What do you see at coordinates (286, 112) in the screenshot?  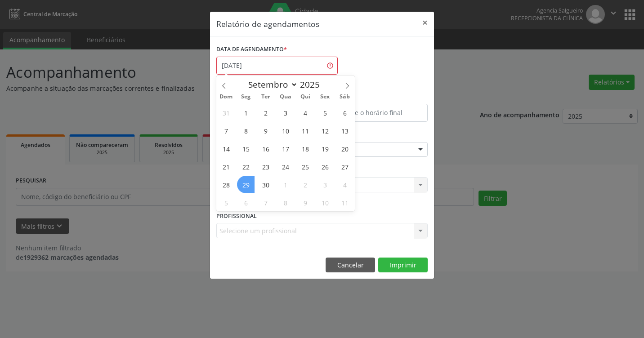 I see `span: Setembro 3, 2025` at bounding box center [286, 112].